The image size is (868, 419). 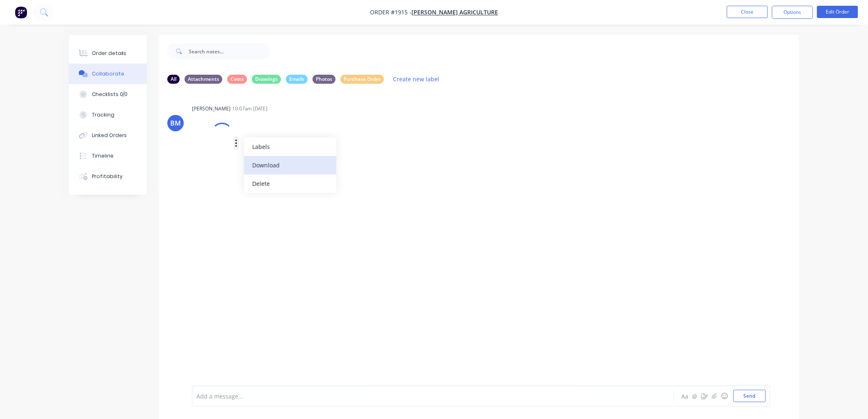 I want to click on div: Checklists 0/0, so click(x=110, y=94).